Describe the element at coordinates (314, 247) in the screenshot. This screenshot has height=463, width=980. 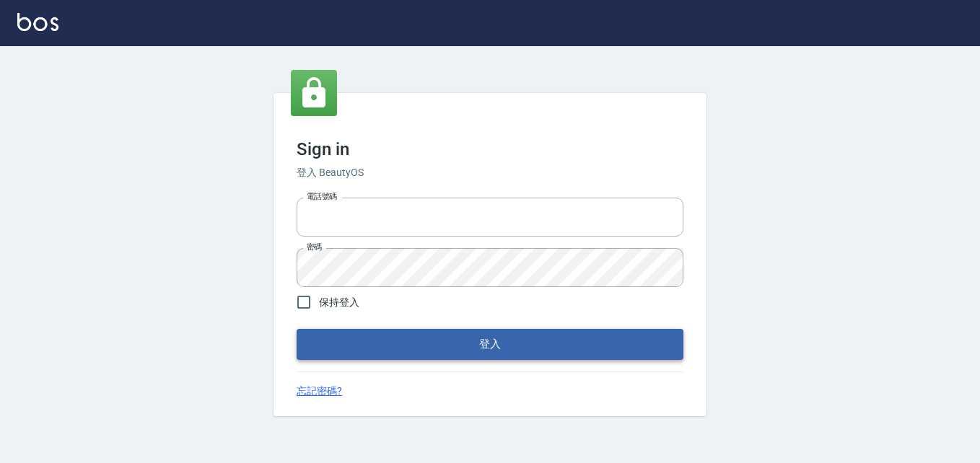
I see `label: 密碼` at that location.